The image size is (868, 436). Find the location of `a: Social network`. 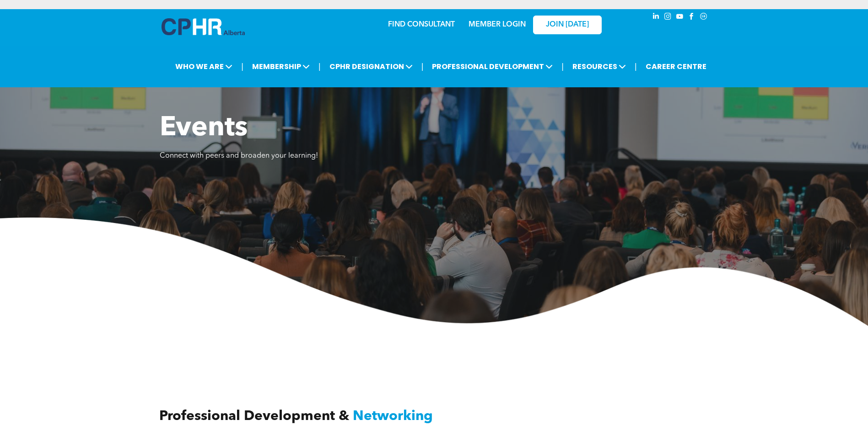

a: Social network is located at coordinates (703, 17).